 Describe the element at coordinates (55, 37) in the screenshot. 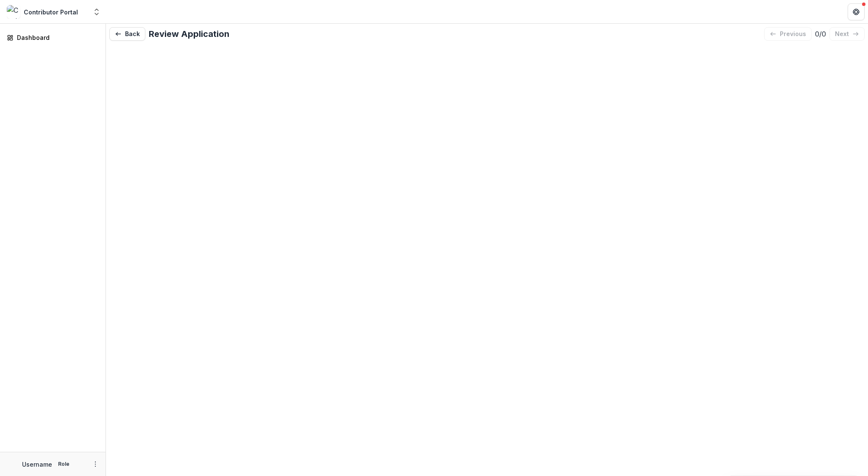

I see `div: Dashboard` at that location.